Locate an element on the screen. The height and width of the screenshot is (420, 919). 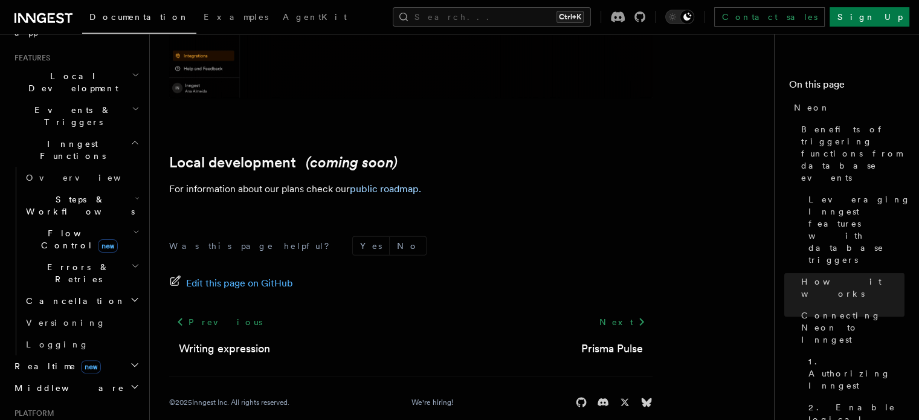
span: AgentKit is located at coordinates (315, 17).